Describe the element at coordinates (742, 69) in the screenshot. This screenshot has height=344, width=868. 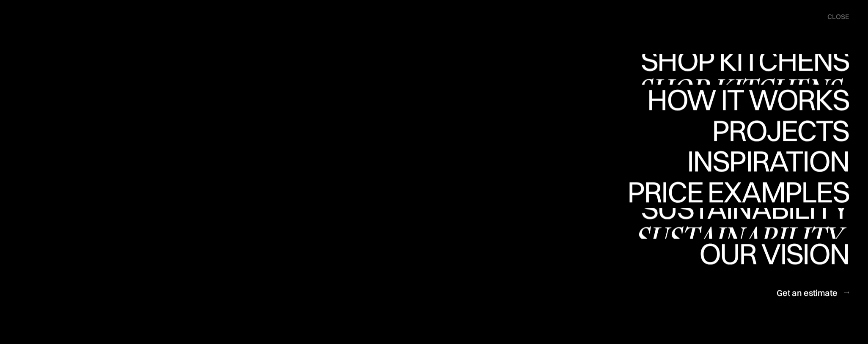
I see `a: Shop KitchensShop Kitchens` at that location.